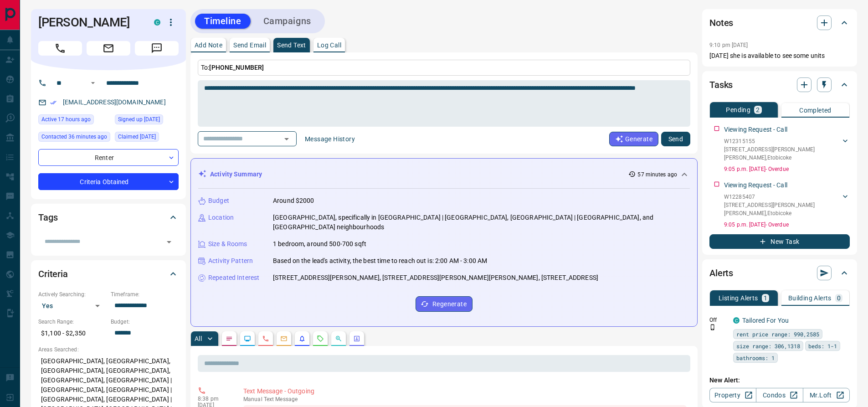 The height and width of the screenshot is (407, 868). What do you see at coordinates (214, 399) in the screenshot?
I see `p: 8:38 pm` at bounding box center [214, 399].